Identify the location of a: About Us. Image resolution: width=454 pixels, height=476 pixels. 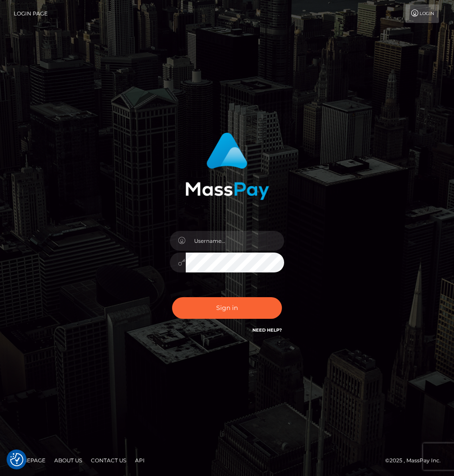
(68, 460).